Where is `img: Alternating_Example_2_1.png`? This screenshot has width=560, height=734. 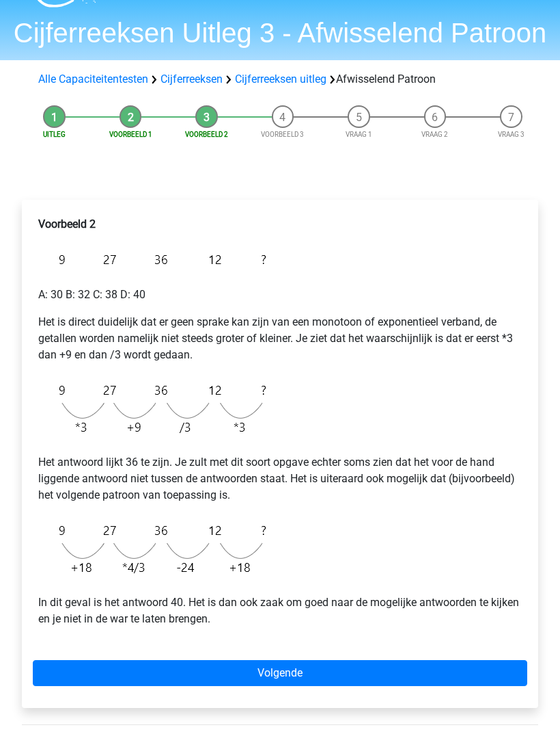 img: Alternating_Example_2_1.png is located at coordinates (155, 259).